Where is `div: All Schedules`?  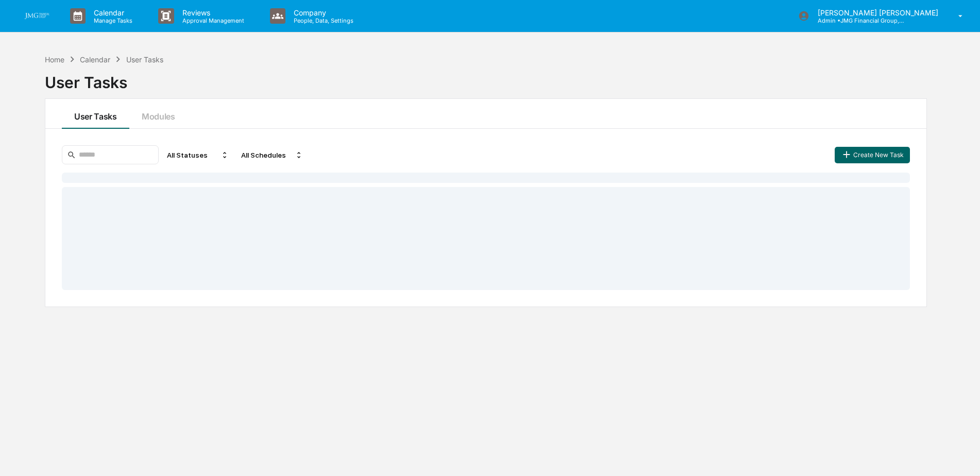
div: All Schedules is located at coordinates (272, 155).